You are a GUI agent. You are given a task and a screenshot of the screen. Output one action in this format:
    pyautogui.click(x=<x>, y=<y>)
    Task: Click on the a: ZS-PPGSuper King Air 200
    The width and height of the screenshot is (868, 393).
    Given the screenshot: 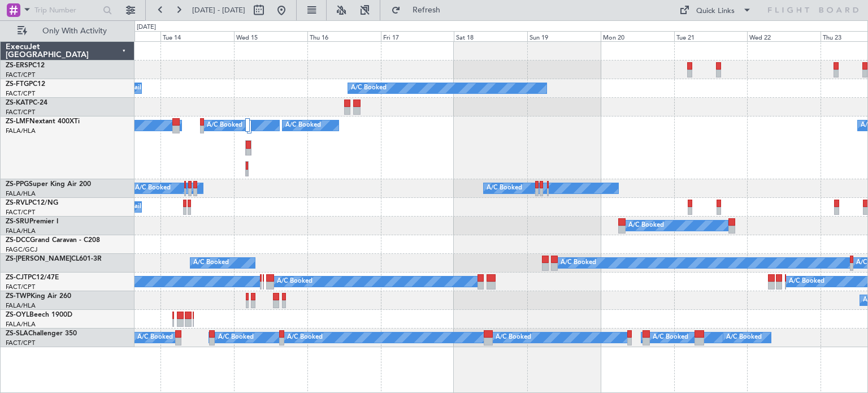 What is the action you would take?
    pyautogui.click(x=48, y=184)
    